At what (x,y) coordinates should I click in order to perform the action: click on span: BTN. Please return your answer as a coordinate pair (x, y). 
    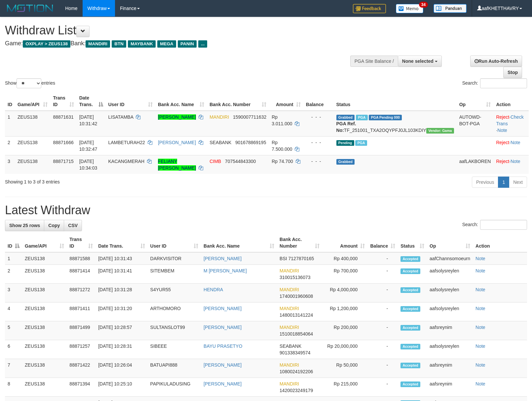
    Looking at the image, I should click on (119, 44).